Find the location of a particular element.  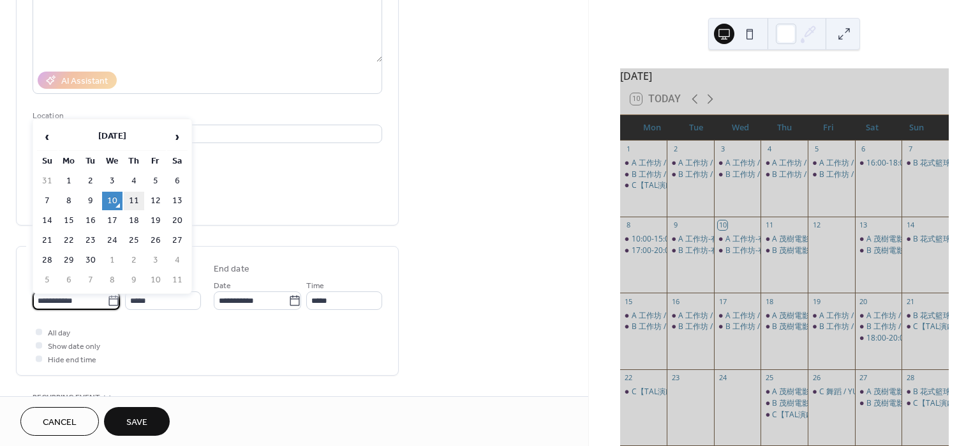

div: B 工作坊-有機的表演者 / 林向 is located at coordinates (738, 250).